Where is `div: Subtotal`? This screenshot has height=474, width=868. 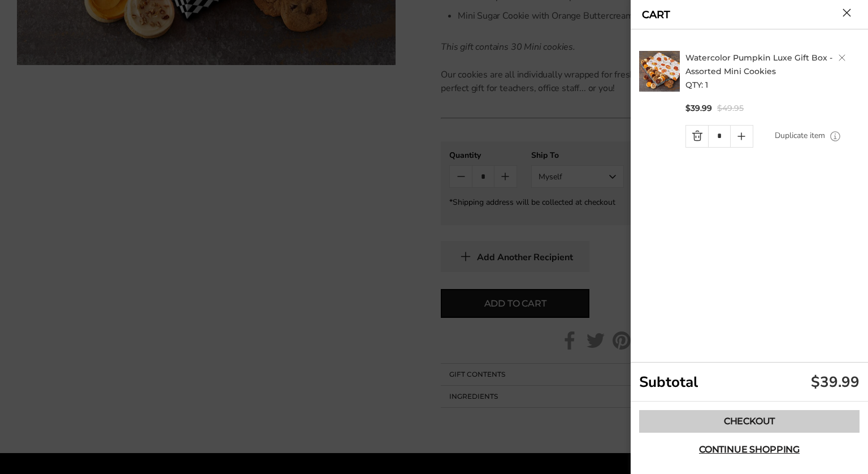
div: Subtotal is located at coordinates (749, 382).